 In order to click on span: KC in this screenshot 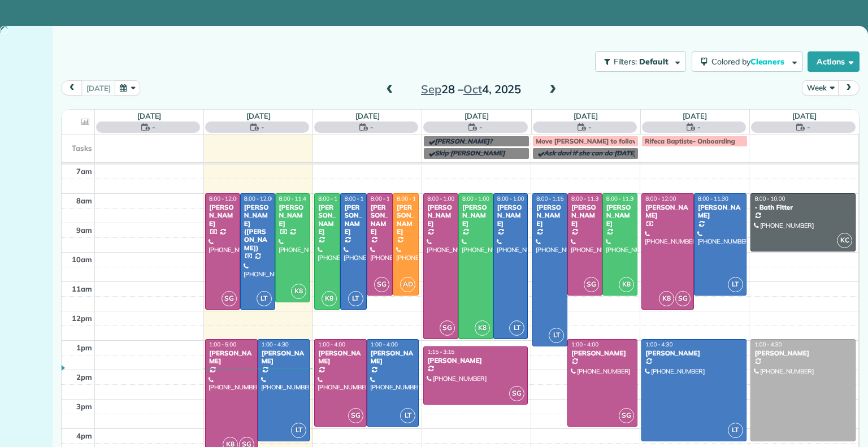, I will do `click(844, 241)`.